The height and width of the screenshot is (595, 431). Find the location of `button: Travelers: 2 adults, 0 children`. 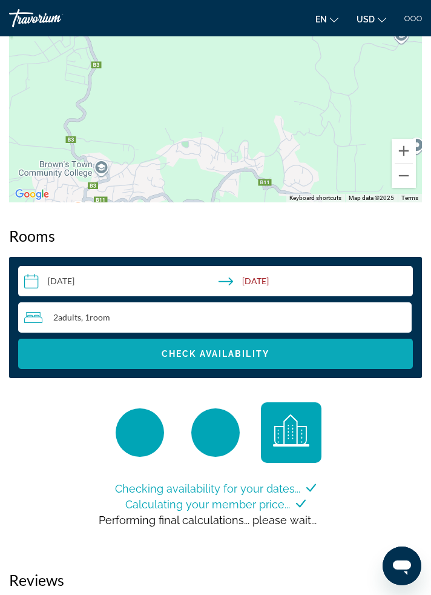

button: Travelers: 2 adults, 0 children is located at coordinates (216, 317).